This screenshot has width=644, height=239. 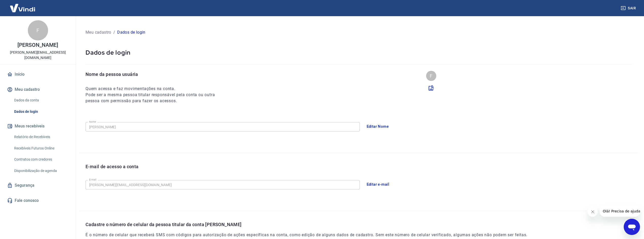 What do you see at coordinates (112, 167) in the screenshot?
I see `p: E-mail de acesso a conta` at bounding box center [112, 167].